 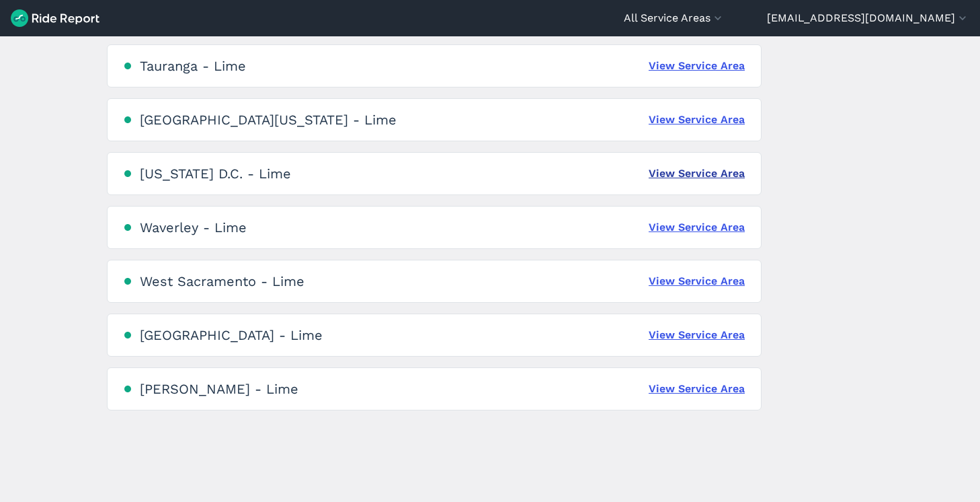 I want to click on div: West Sacramento - Lime, so click(x=221, y=281).